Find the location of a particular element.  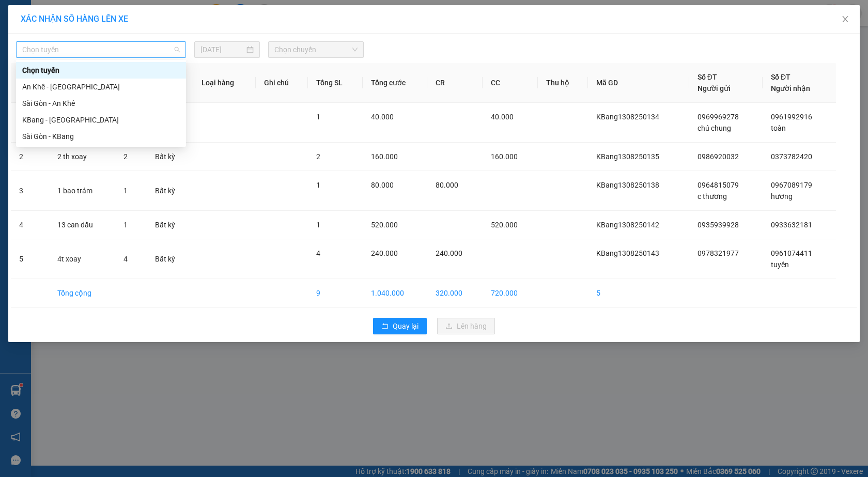

th: Loại hàng is located at coordinates (224, 82).